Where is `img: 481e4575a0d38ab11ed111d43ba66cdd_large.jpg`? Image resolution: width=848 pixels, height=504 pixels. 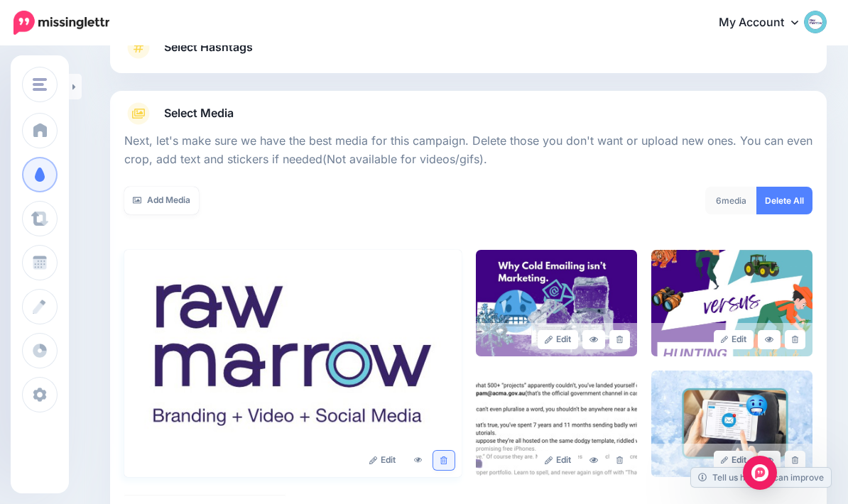
img: 481e4575a0d38ab11ed111d43ba66cdd_large.jpg is located at coordinates (556, 303).